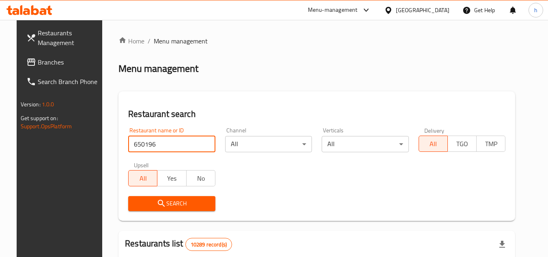 The height and width of the screenshot is (257, 548). Describe the element at coordinates (48, 104) in the screenshot. I see `span: 1.0.0` at that location.